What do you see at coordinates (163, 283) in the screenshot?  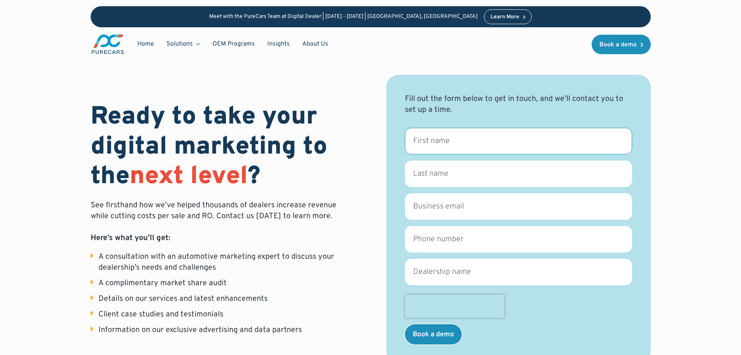 I see `div: A complimentary market share audit` at bounding box center [163, 283].